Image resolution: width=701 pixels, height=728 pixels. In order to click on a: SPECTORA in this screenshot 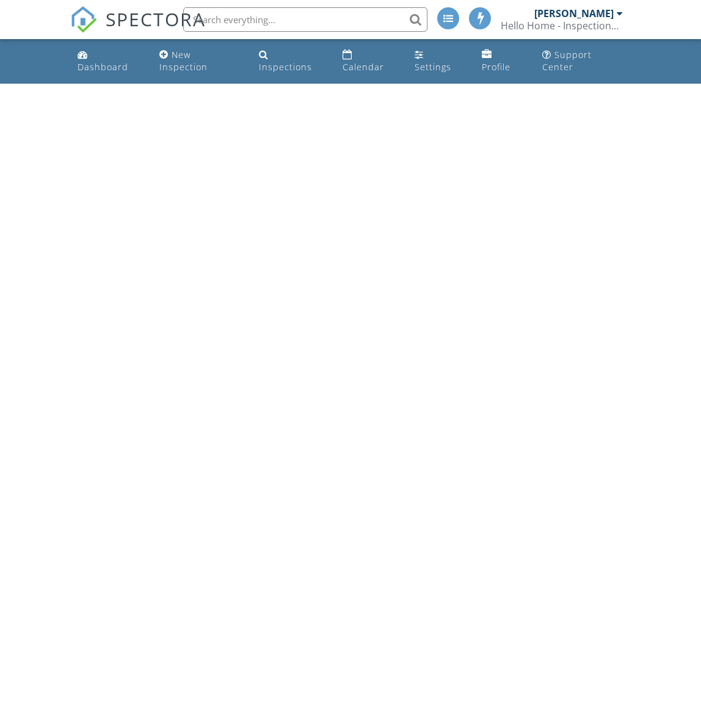, I will do `click(138, 29)`.